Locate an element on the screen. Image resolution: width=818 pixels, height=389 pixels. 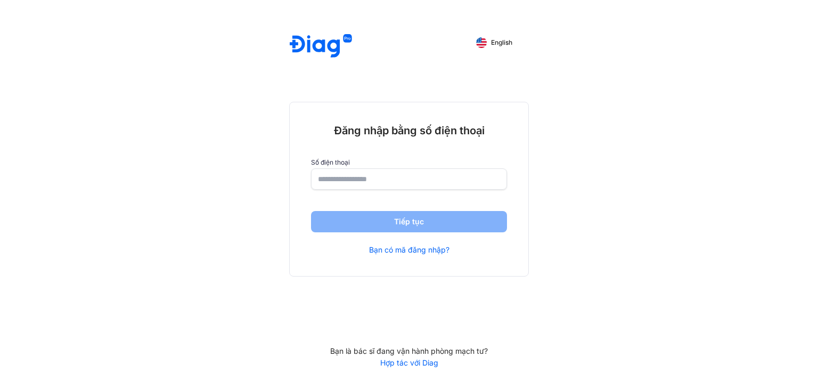
img: logo is located at coordinates (320, 46).